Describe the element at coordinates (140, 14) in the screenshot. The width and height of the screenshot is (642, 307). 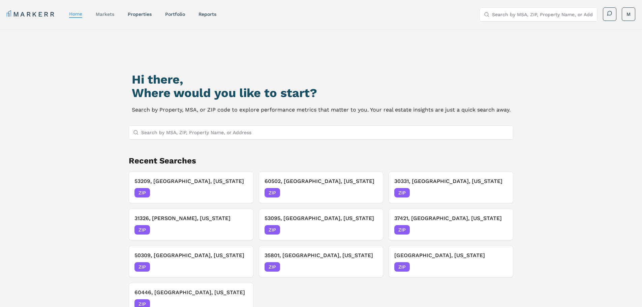
I see `a: properties` at that location.